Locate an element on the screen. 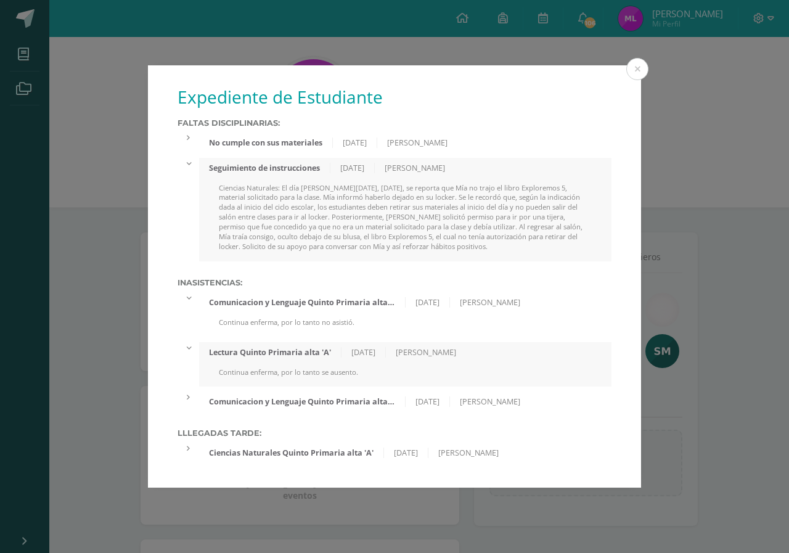 The width and height of the screenshot is (789, 553). button: Close (Esc) is located at coordinates (637, 69).